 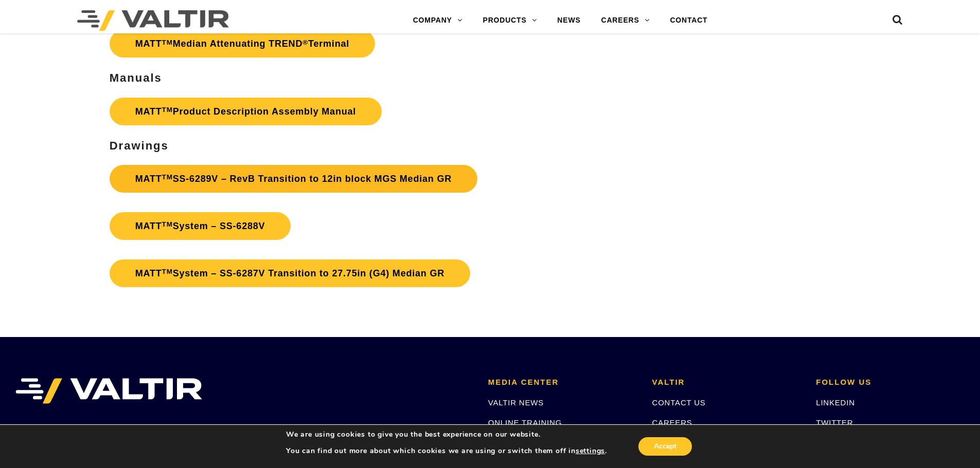 I want to click on a: MATTTMProduct Description Assembly Manual, so click(x=245, y=112).